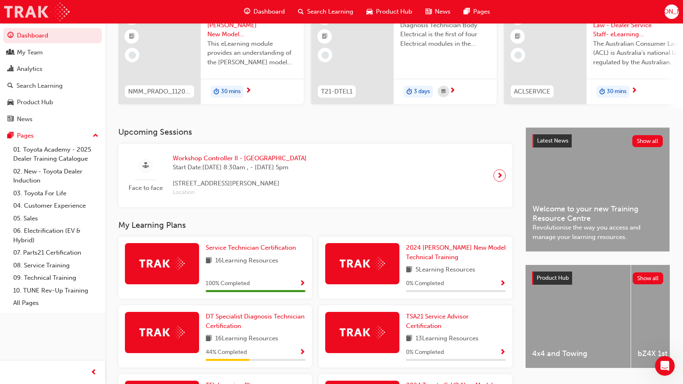  I want to click on span: Diagnosis Technician Body Electrical is the first of four Electrical modules in the Diagnosis Tec..., so click(445, 35).